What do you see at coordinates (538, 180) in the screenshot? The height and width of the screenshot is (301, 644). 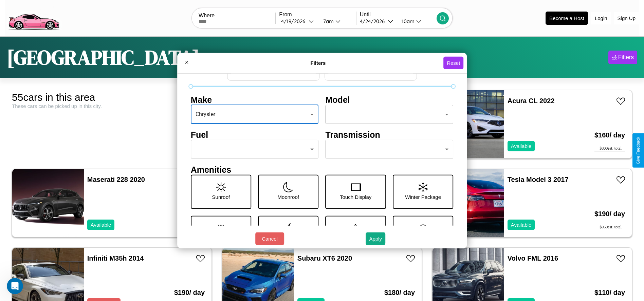 I see `a: Tesla Model 3 2017` at bounding box center [538, 180].